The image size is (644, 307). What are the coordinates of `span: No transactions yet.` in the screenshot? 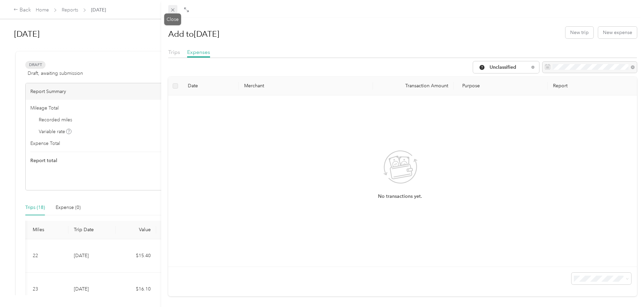 It's located at (400, 197).